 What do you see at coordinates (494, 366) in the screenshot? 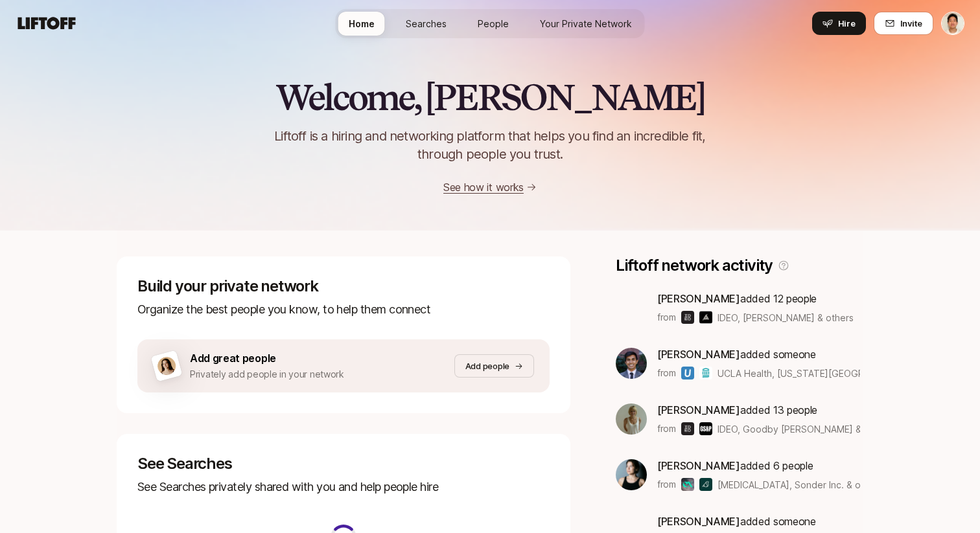
I see `button: Add people` at bounding box center [494, 366].